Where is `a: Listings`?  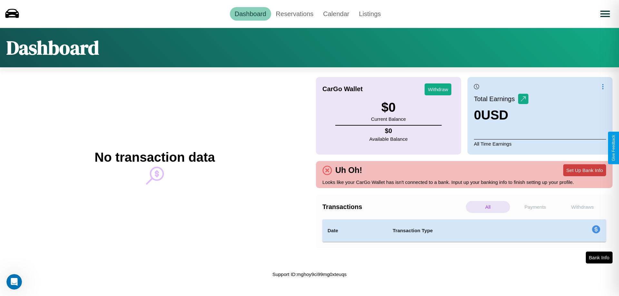
a: Listings is located at coordinates (370, 14).